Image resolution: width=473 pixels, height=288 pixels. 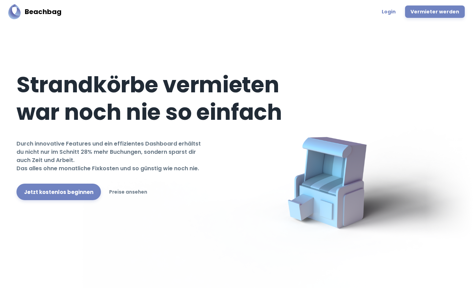 I want to click on img: Beachbag, so click(x=14, y=12).